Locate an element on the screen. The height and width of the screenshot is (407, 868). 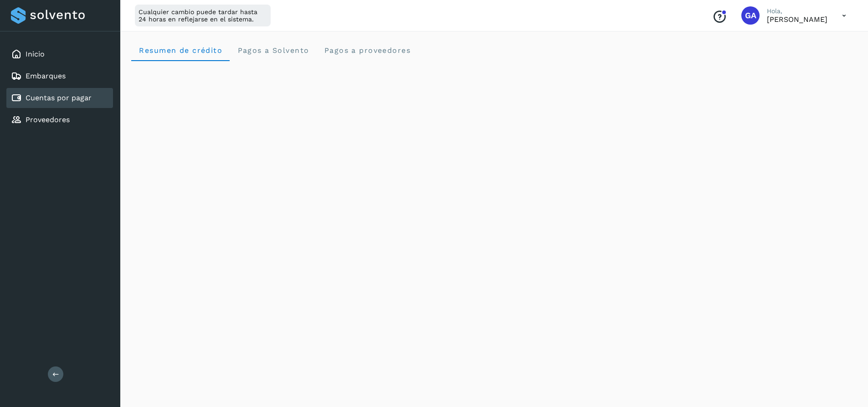
span: Pagos a Solvento is located at coordinates (273, 50).